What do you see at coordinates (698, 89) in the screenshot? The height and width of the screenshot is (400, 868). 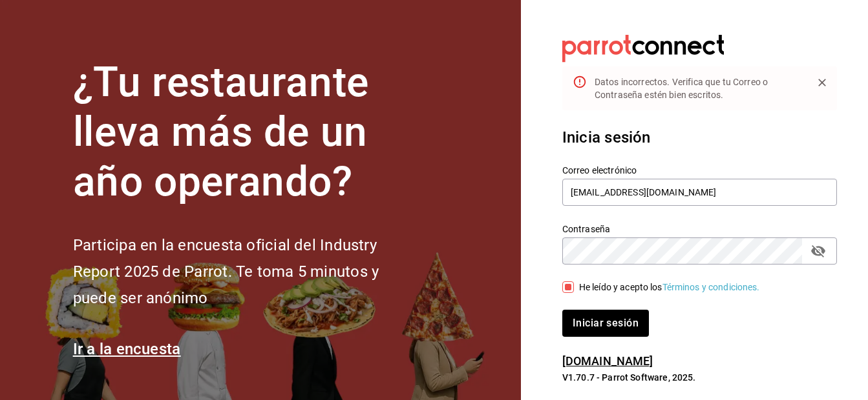 I see `div: Datos incorrectos. Verifica que tu Correo o Contraseña estén bien escritos.` at bounding box center [698, 89].